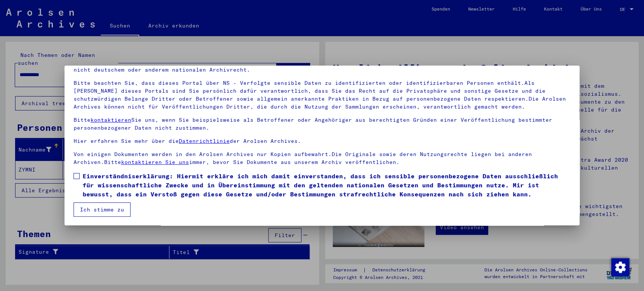  Describe the element at coordinates (620, 267) in the screenshot. I see `img: Zustimmung ändern` at that location.